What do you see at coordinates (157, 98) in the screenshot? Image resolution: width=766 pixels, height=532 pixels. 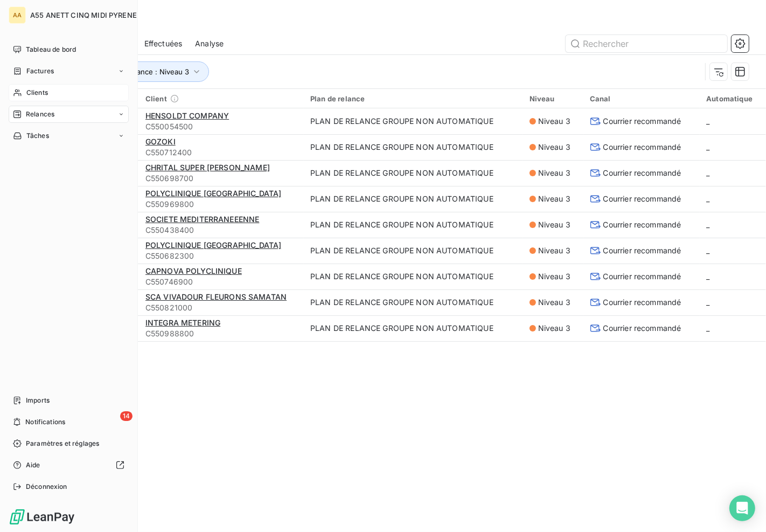 I see `span: Client` at bounding box center [157, 98].